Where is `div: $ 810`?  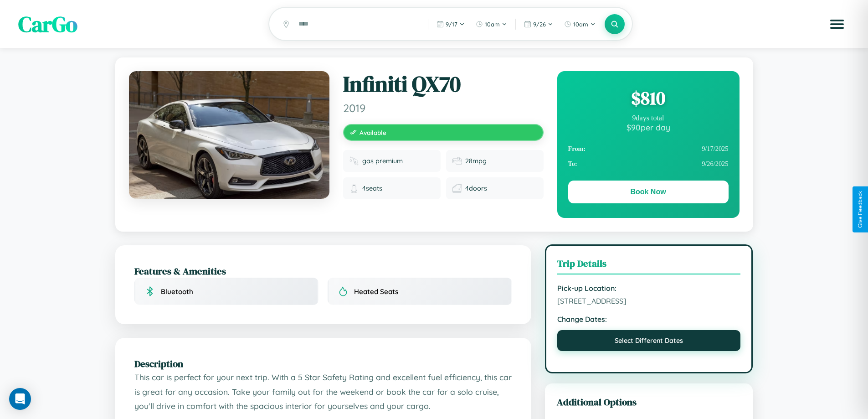
div: $ 810 is located at coordinates (649, 98).